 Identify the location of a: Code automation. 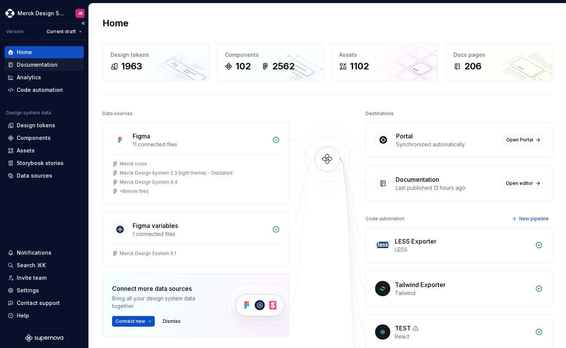
(44, 90).